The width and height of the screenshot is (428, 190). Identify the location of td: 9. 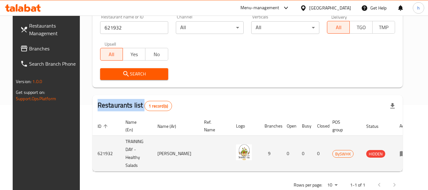
(271, 153).